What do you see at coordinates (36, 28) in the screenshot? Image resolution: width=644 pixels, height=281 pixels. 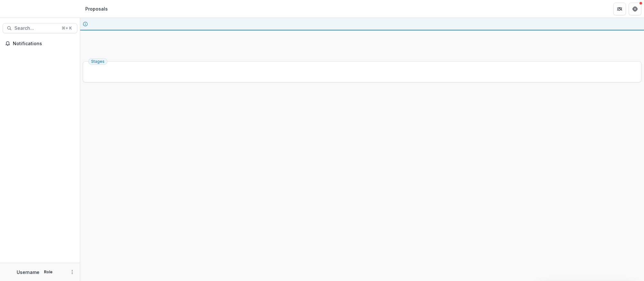 I see `span: Search...` at bounding box center [36, 28].